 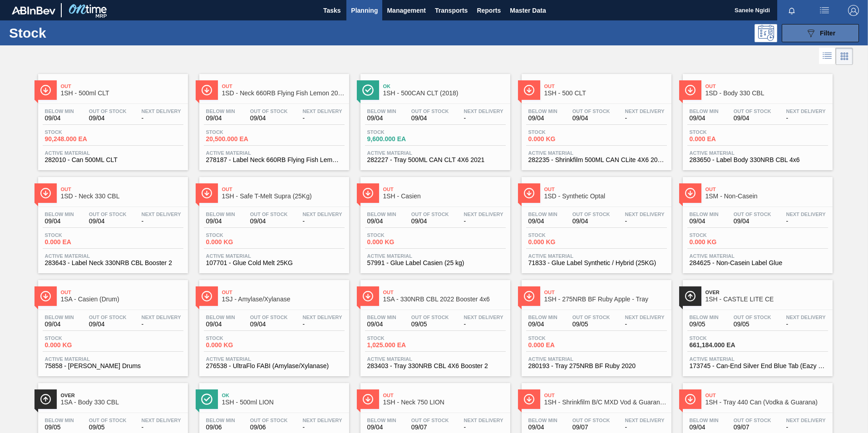 I want to click on a: ÍconeOut1SJ - Amylase/XylanaseBelow Min09/04Out Of Stock09/04Next Delivery-Stock0.000 KGActive Ma..., so click(x=273, y=325).